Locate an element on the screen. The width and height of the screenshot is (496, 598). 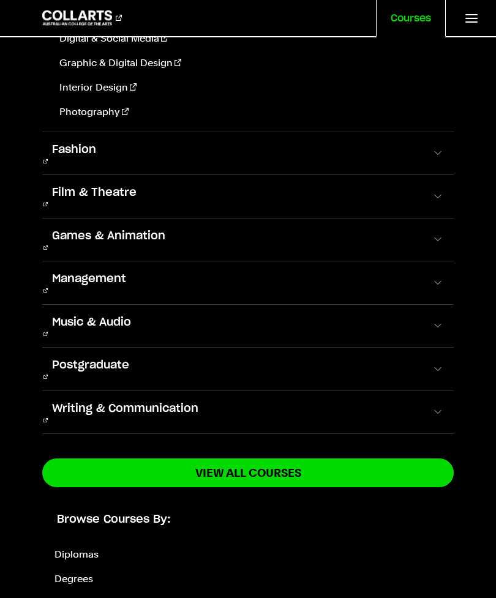
button: Postgraduate is located at coordinates (248, 369).